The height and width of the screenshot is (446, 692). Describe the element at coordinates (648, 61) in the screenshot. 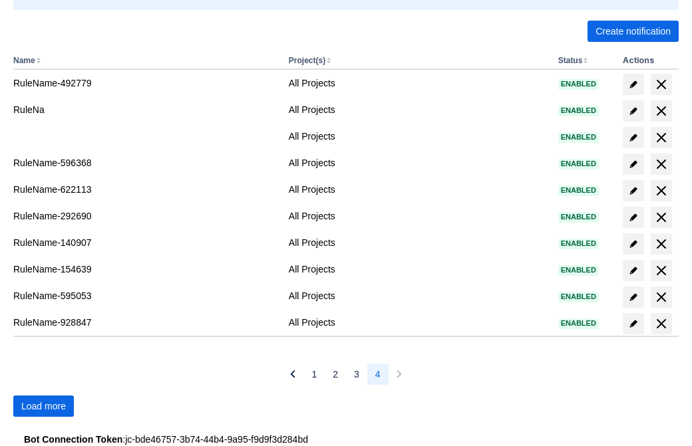

I see `th: Actions` at that location.